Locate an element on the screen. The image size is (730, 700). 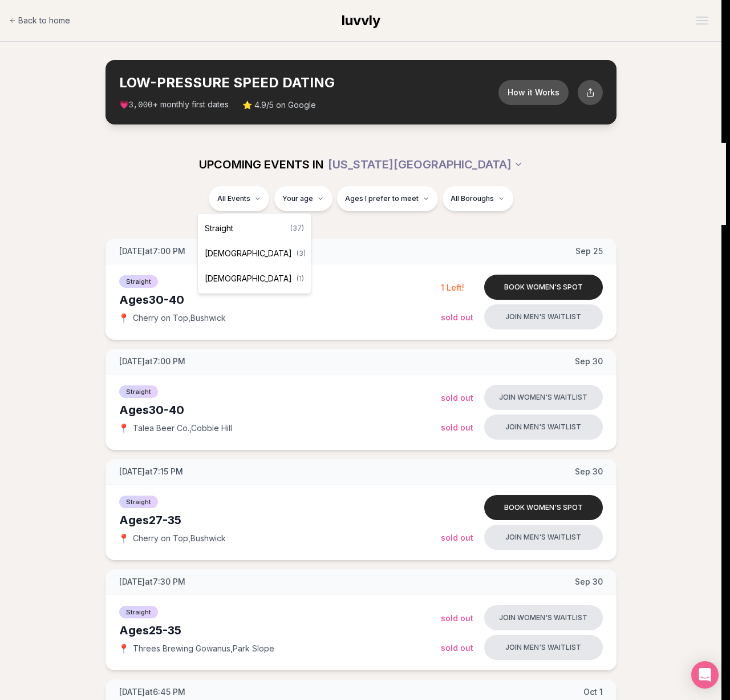
span: ( 3 ) is located at coordinates (301, 253).